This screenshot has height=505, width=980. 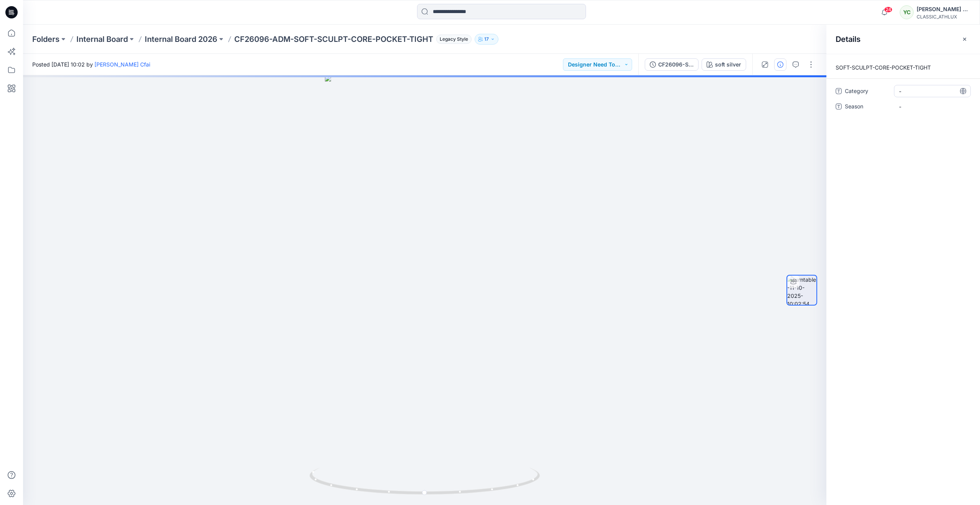 I want to click on a: Internal Board 2026, so click(x=181, y=39).